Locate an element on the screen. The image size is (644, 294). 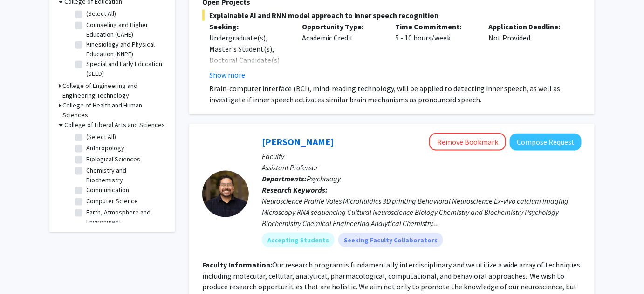
p: Seeking: is located at coordinates (249, 27).